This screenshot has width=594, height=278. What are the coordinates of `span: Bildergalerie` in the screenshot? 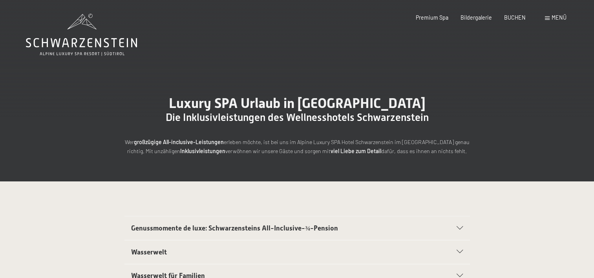 It's located at (476, 17).